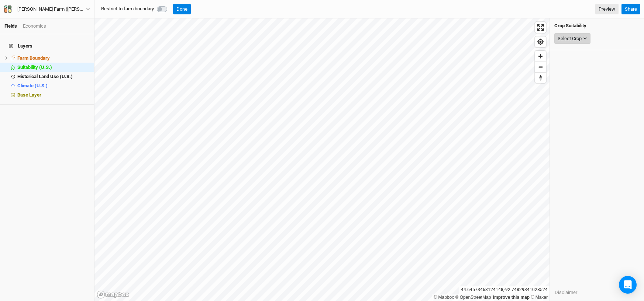 This screenshot has width=644, height=301. I want to click on button: Zoom out, so click(540, 67).